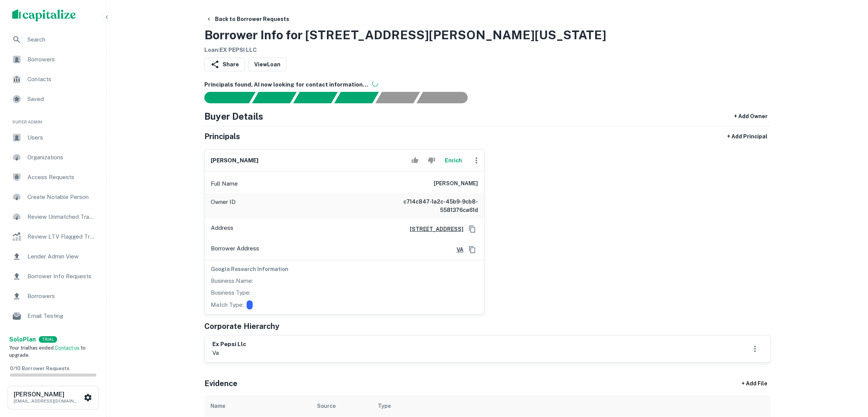  I want to click on a: Users, so click(53, 137).